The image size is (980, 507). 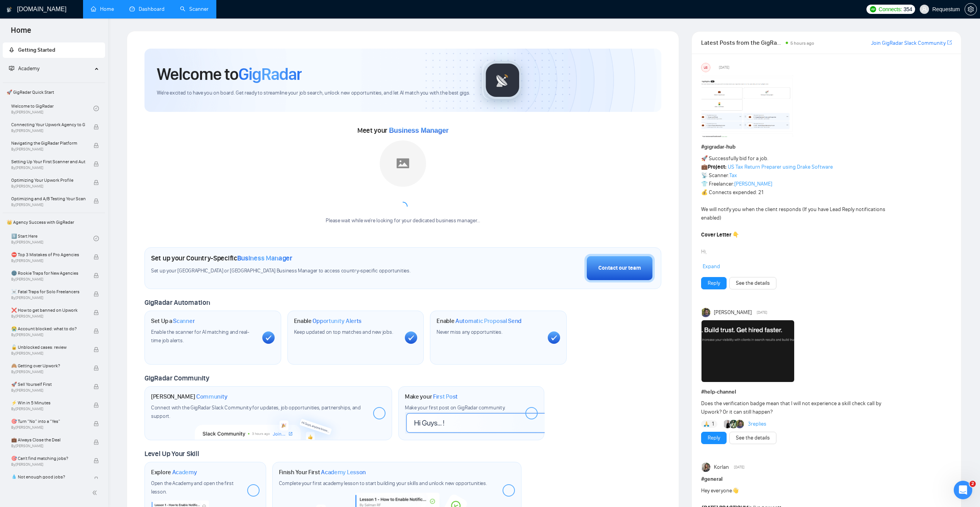 What do you see at coordinates (48, 403) in the screenshot?
I see `span: ⚡ Win in 5 Minutes` at bounding box center [48, 403].